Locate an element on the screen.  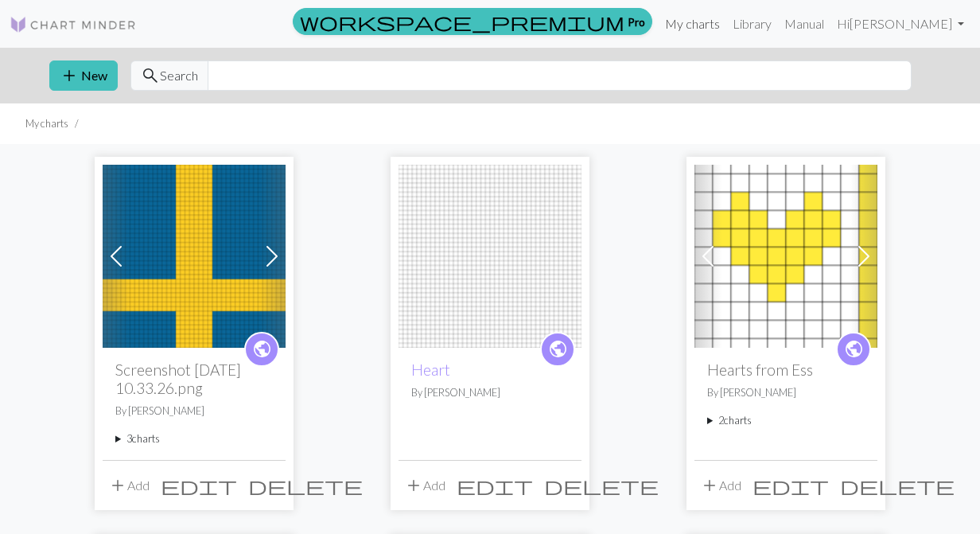
a: Mike's Swedish glove is located at coordinates (194, 254).